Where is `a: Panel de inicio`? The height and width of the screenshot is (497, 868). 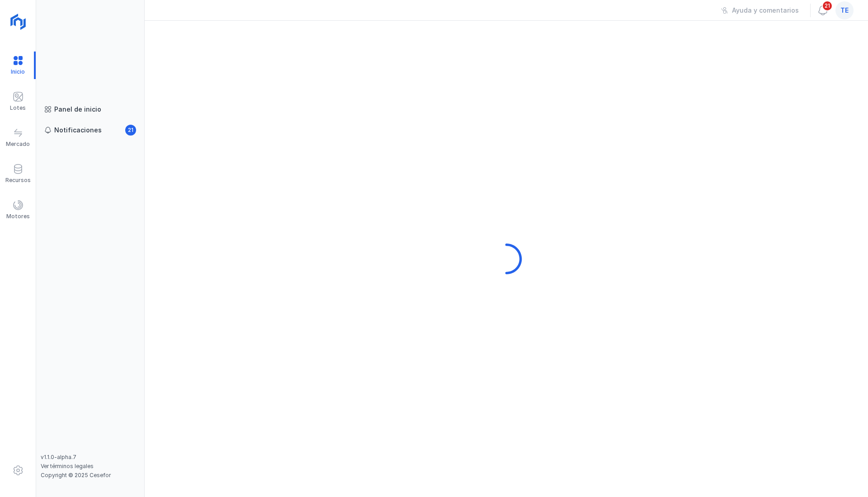 a: Panel de inicio is located at coordinates (90, 109).